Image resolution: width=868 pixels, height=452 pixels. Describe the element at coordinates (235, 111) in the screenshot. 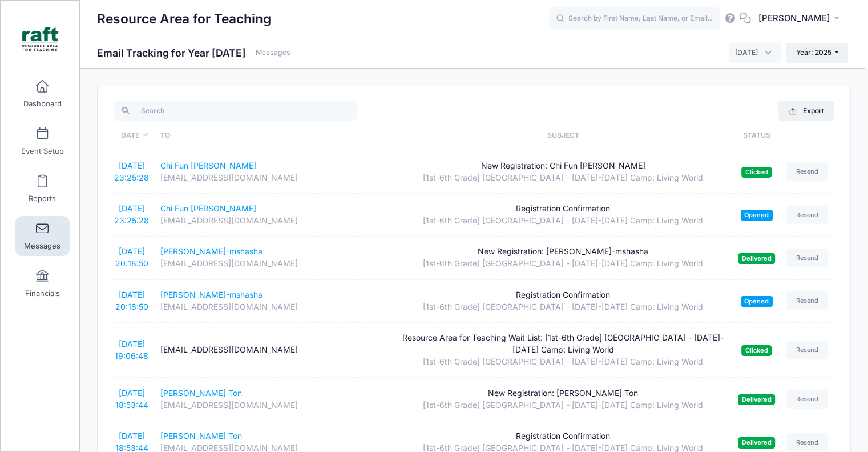

I see `input: Search` at that location.